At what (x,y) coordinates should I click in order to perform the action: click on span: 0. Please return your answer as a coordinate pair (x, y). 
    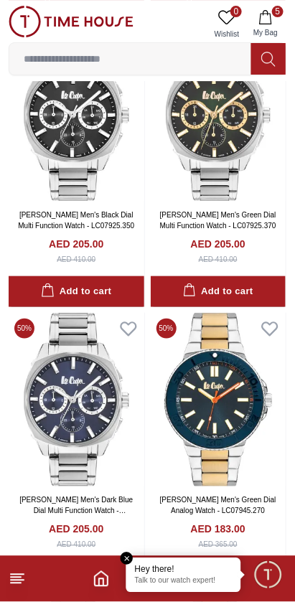
    Looking at the image, I should click on (236, 11).